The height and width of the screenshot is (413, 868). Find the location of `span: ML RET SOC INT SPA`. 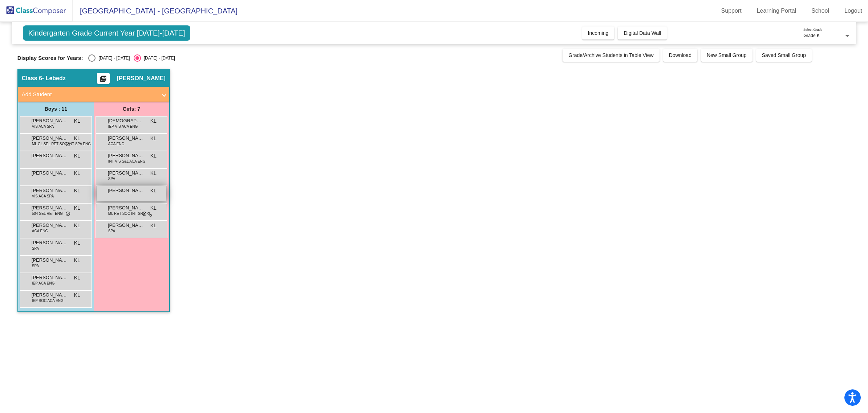

span: ML RET SOC INT SPA is located at coordinates (127, 213).